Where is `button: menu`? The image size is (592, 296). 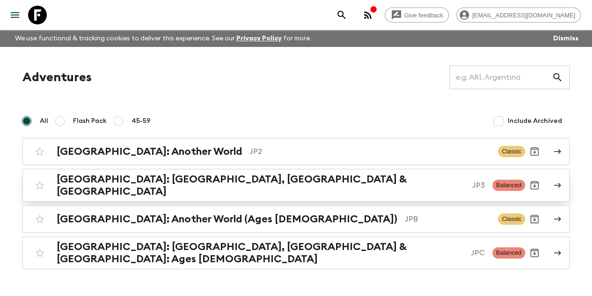
button: menu is located at coordinates (15, 15).